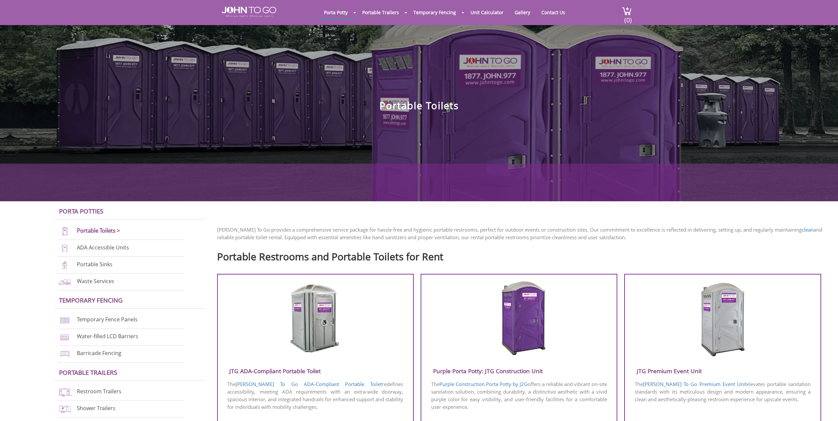 The image size is (838, 421). What do you see at coordinates (519, 396) in the screenshot?
I see `p: The offers a reliable and vibrant on-site sanitation solution, combining durability, a distinctiv...` at bounding box center [519, 396].